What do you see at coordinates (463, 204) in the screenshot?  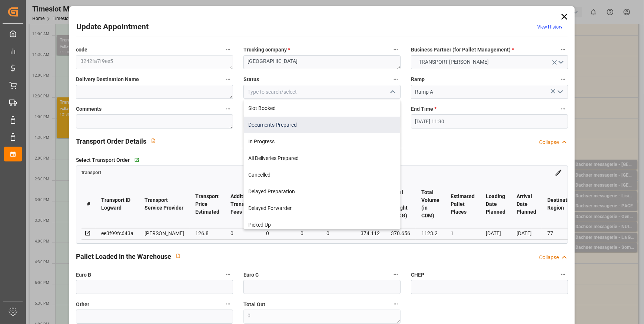 I see `th: Estimated Pallet Places` at bounding box center [463, 204].